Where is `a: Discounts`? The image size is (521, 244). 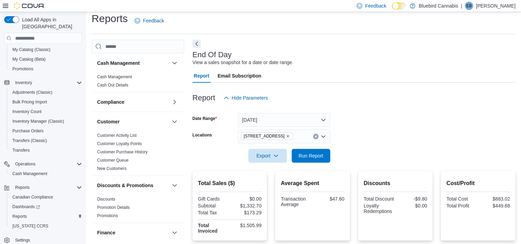 a: Discounts is located at coordinates (106, 199).